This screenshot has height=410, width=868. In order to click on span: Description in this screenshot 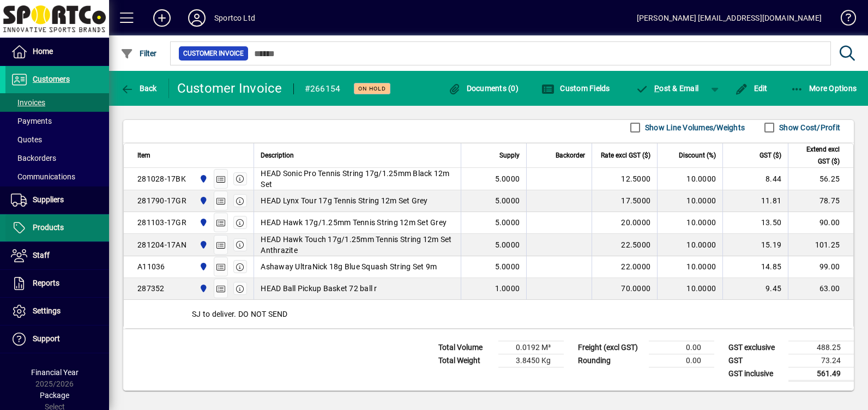, I will do `click(277, 155)`.